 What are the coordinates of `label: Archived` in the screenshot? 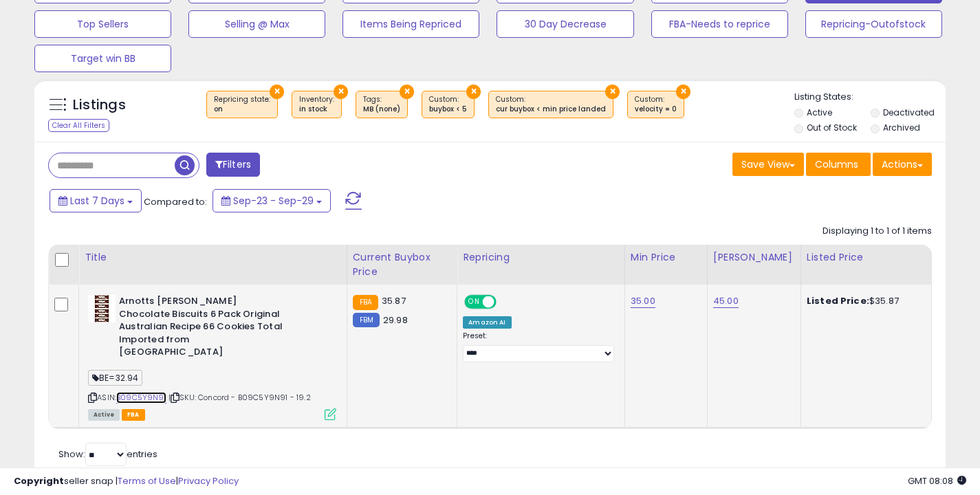 It's located at (901, 127).